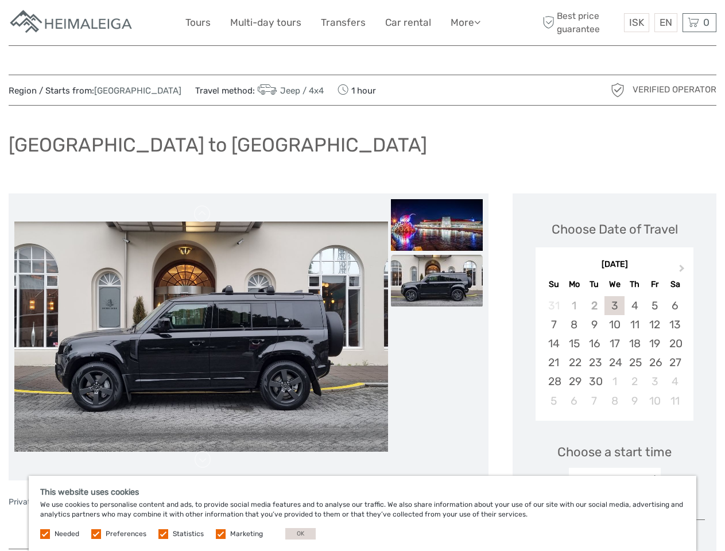  Describe the element at coordinates (614, 305) in the screenshot. I see `div: Choose Wednesday, September 3rd, 2025` at that location.